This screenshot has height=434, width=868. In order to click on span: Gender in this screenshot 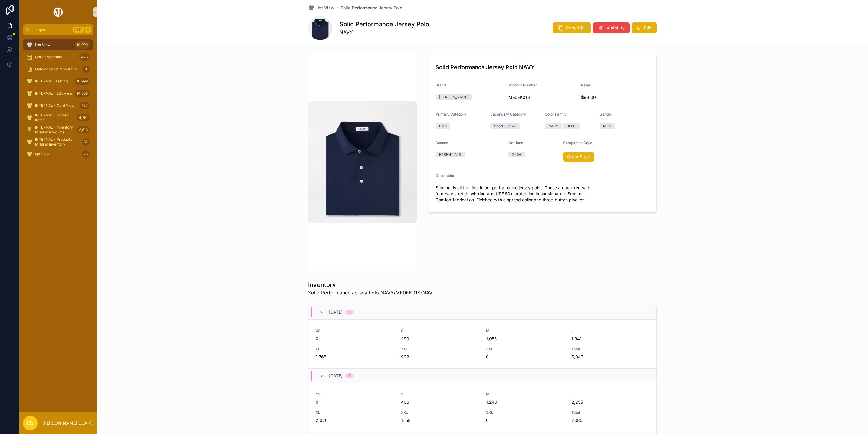, I will do `click(606, 114)`.